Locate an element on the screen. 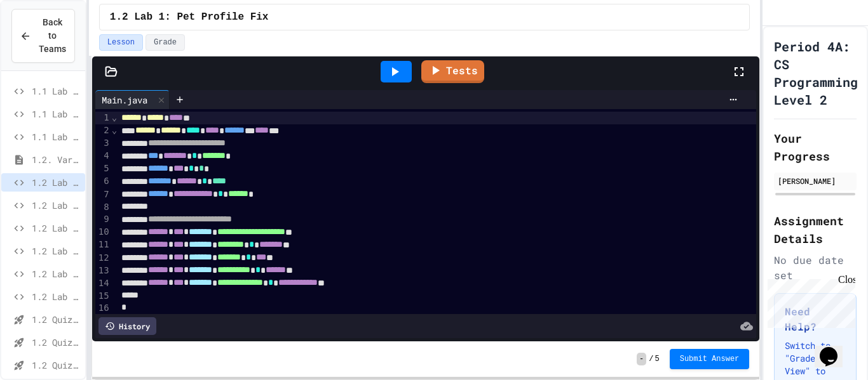 Image resolution: width=868 pixels, height=380 pixels. button: Submit Answer is located at coordinates (710, 359).